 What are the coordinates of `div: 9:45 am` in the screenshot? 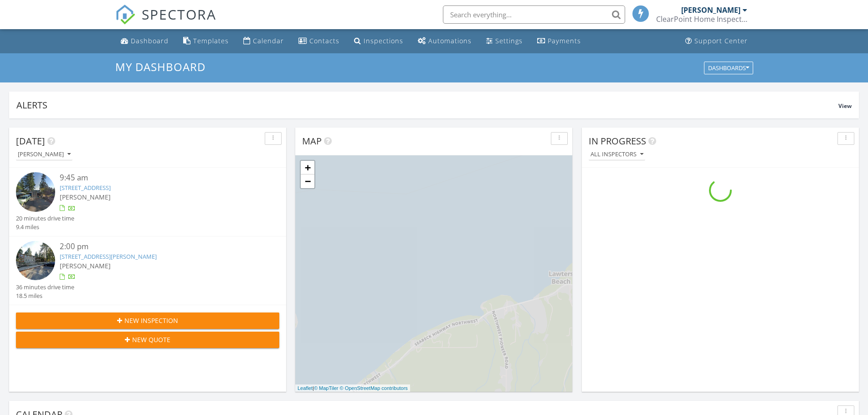 It's located at (159, 178).